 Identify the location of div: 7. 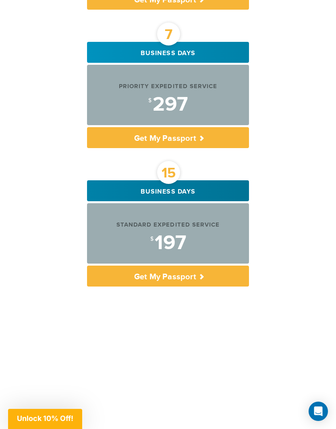
(168, 34).